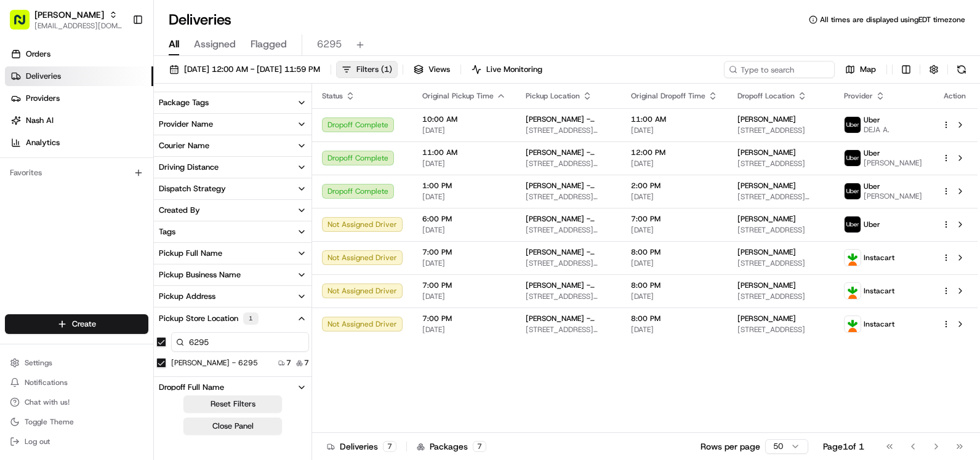  I want to click on div: Package Tags, so click(184, 103).